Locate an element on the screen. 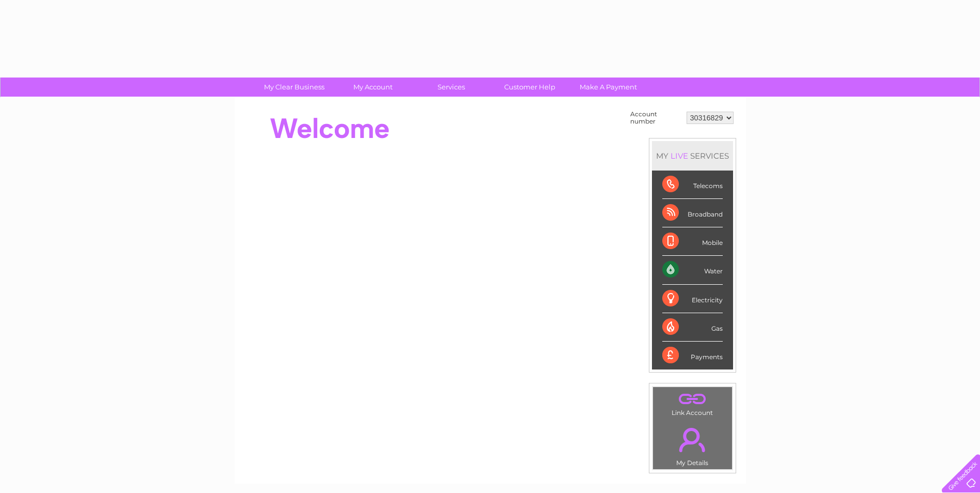  a: Customer Help is located at coordinates (529, 86).